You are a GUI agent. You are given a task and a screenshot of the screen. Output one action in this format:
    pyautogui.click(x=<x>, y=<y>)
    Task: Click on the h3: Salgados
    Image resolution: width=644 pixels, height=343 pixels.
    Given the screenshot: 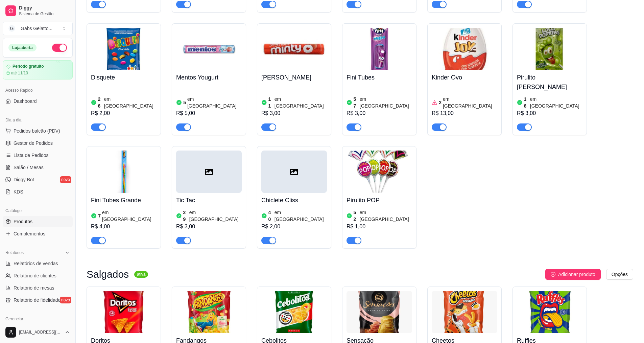 What is the action you would take?
    pyautogui.click(x=107, y=274)
    